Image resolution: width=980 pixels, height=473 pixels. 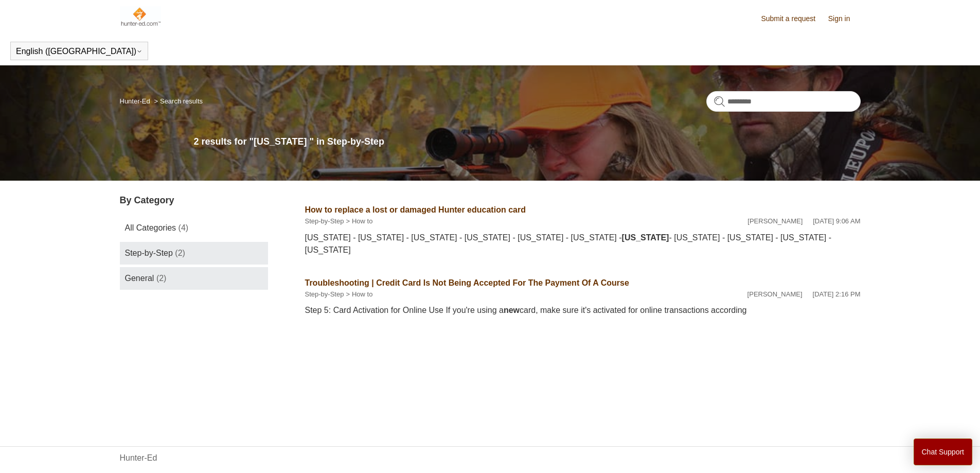 What do you see at coordinates (943, 452) in the screenshot?
I see `div: Chat Support` at bounding box center [943, 452].